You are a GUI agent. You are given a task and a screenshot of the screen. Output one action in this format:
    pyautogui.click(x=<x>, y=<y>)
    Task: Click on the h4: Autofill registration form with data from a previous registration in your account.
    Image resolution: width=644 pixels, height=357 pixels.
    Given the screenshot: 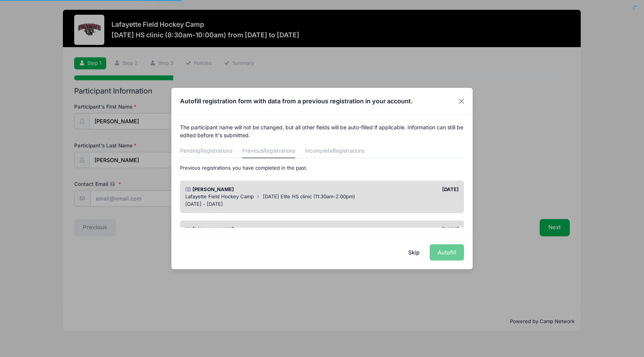 What is the action you would take?
    pyautogui.click(x=297, y=101)
    